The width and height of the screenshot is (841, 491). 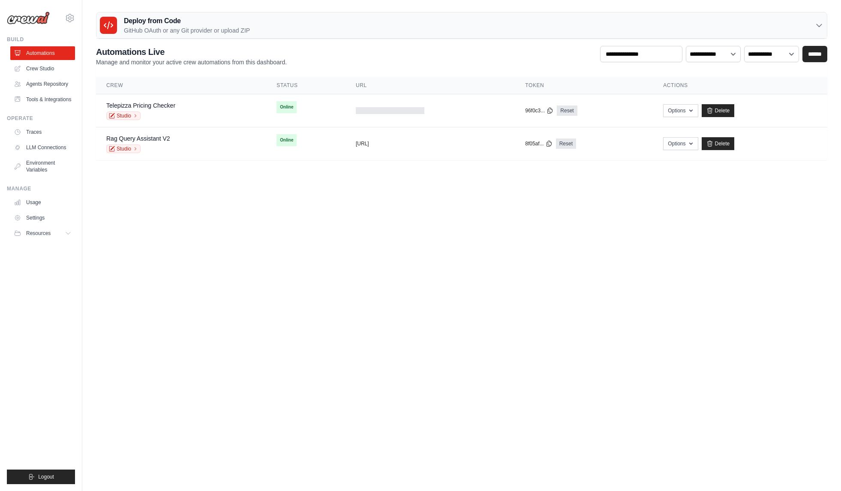 I want to click on h3: Deploy from Code, so click(x=187, y=21).